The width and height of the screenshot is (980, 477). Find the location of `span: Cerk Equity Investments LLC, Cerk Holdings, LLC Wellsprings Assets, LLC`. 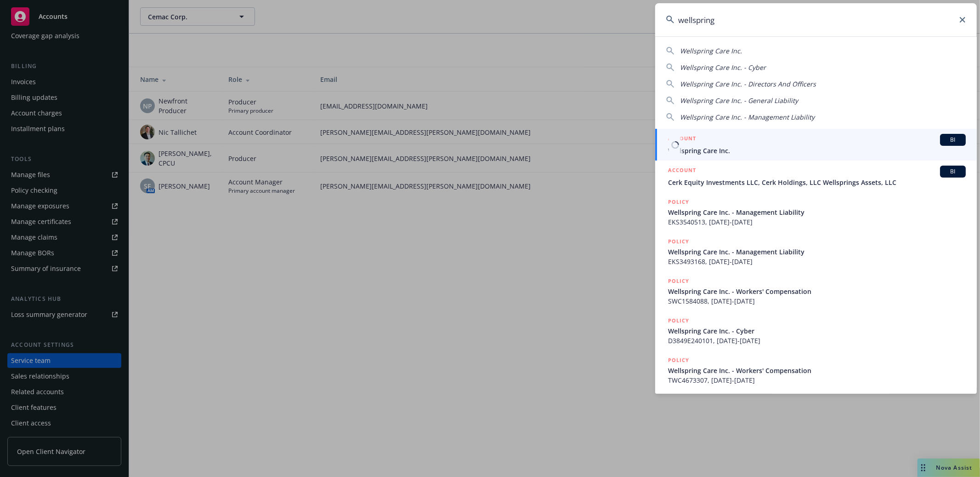

span: Cerk Equity Investments LLC, Cerk Holdings, LLC Wellsprings Assets, LLC is located at coordinates (817, 182).